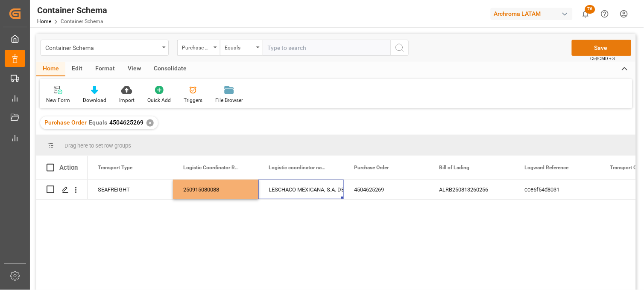  I want to click on div: New Form, so click(58, 100).